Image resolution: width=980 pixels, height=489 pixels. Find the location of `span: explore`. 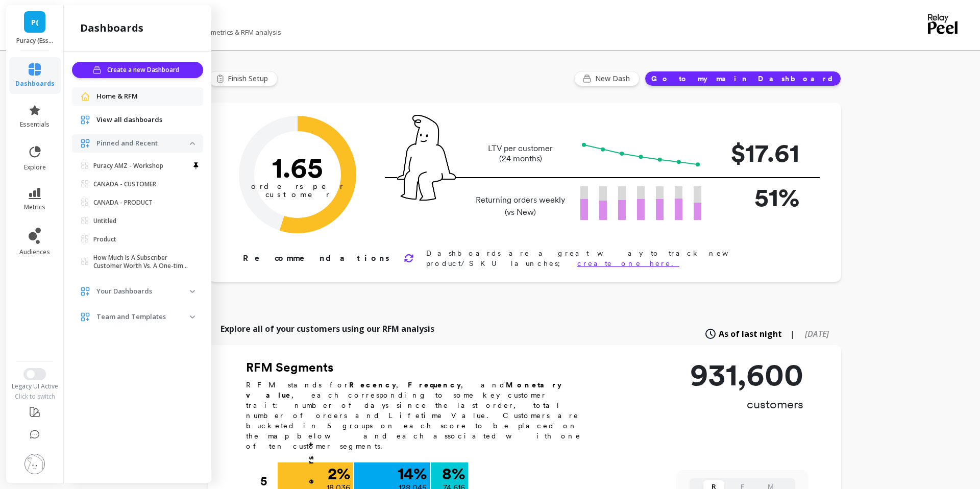

span: explore is located at coordinates (35, 167).